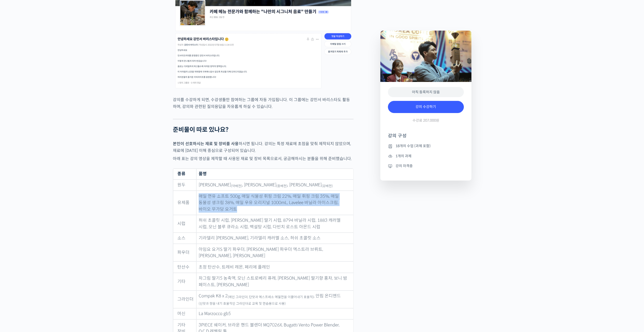  What do you see at coordinates (185, 174) in the screenshot?
I see `th: 종류` at bounding box center [185, 174].